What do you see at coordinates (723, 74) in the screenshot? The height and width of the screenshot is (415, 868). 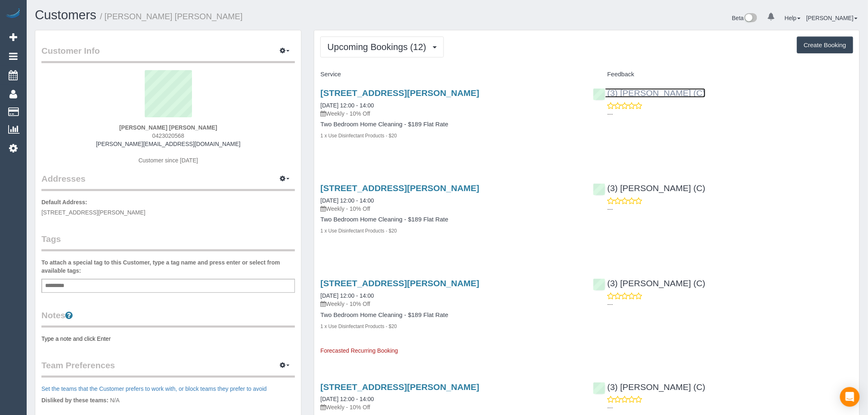 I see `h4: Feedback` at bounding box center [723, 74].